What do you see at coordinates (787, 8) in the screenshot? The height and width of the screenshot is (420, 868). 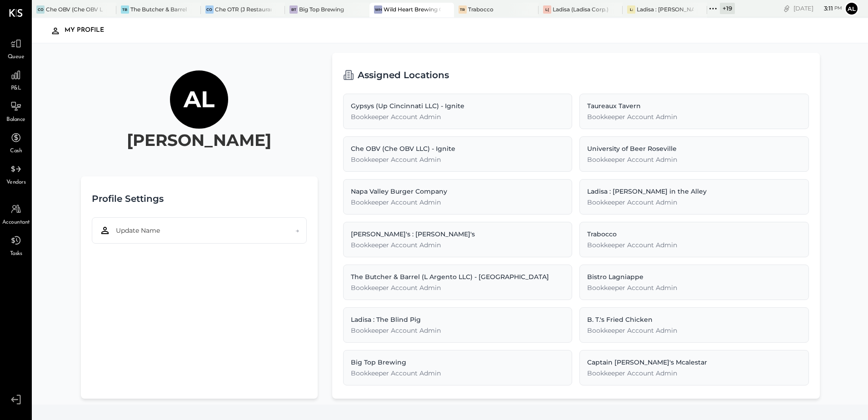 I see `div: copy link` at bounding box center [787, 8].